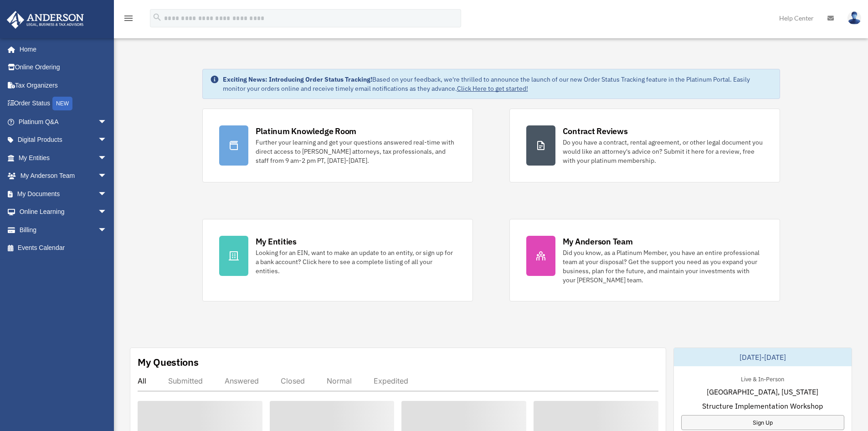  I want to click on a: My Anderson Teamarrow_drop_down, so click(64, 176).